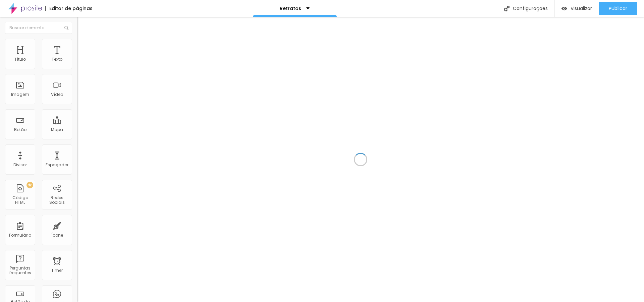 The image size is (644, 302). Describe the element at coordinates (618, 9) in the screenshot. I see `button: Publicar` at that location.